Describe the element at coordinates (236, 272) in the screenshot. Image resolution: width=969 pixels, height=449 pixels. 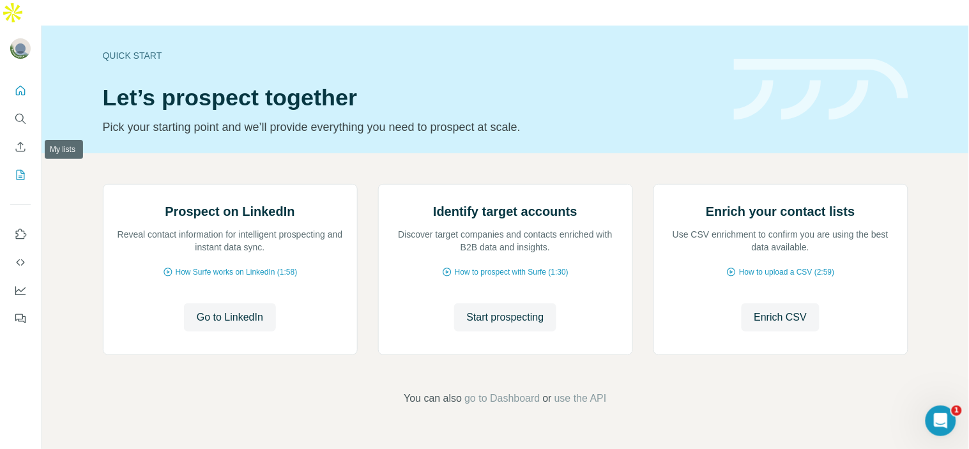
I see `span: How Surfe works on LinkedIn (1:58)` at that location.